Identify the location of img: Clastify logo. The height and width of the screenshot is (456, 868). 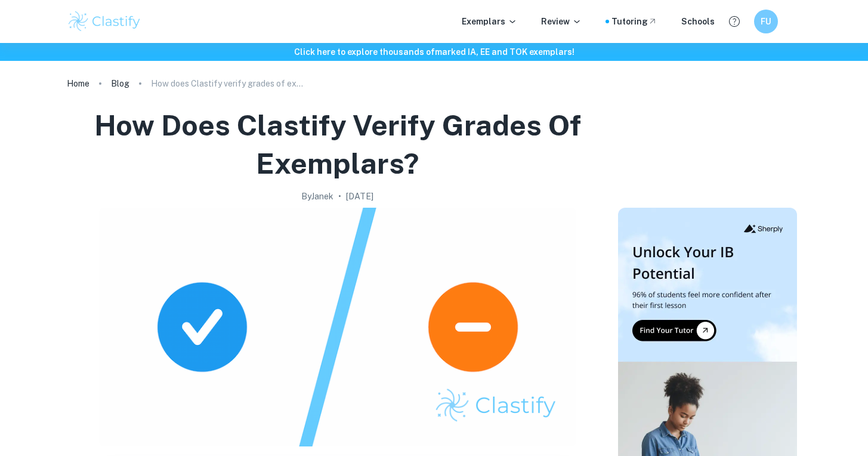
(104, 22).